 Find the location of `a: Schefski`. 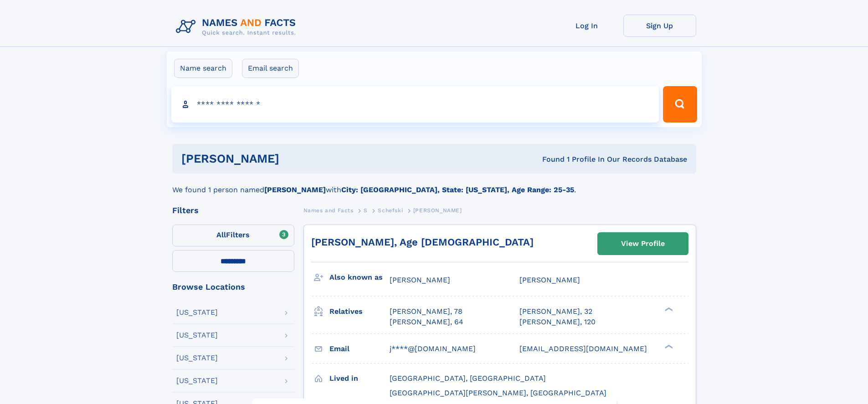

a: Schefski is located at coordinates (390, 210).